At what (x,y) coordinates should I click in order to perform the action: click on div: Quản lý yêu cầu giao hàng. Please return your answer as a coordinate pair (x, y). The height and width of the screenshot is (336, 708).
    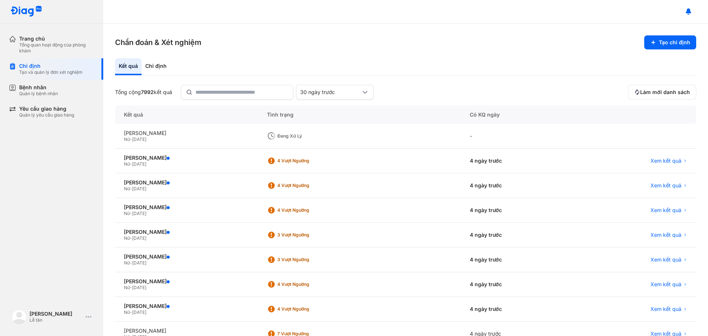
    Looking at the image, I should click on (46, 115).